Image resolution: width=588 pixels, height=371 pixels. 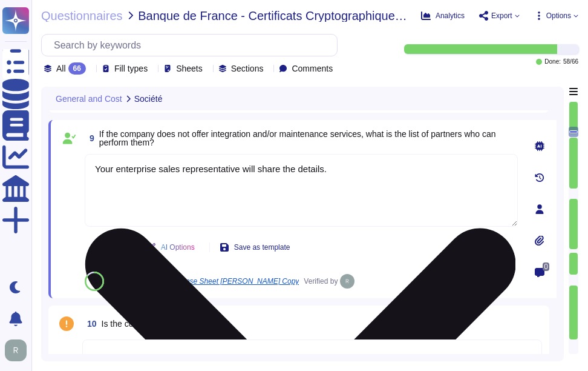 I want to click on div: 66, so click(x=77, y=69).